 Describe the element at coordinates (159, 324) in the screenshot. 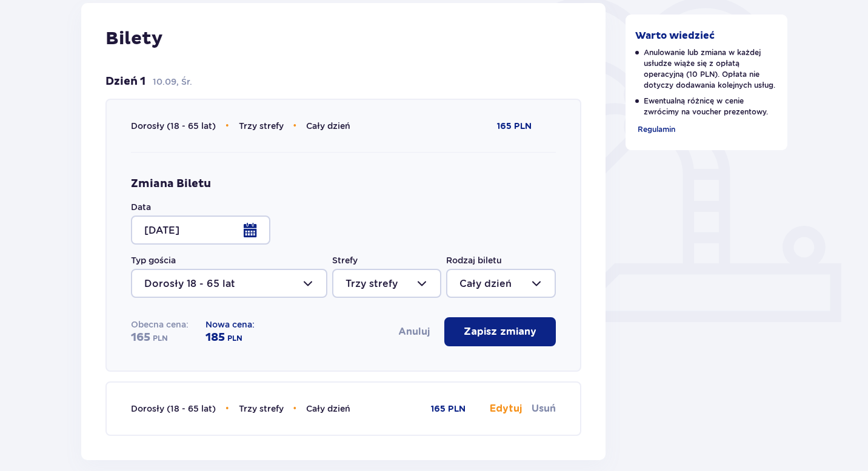

I see `p: Obecna cena:` at that location.